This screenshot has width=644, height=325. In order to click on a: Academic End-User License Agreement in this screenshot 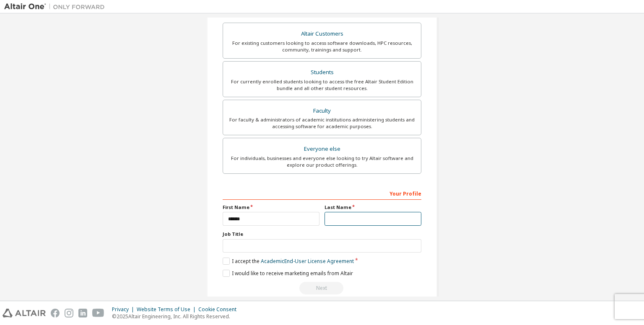, I will do `click(307, 261)`.